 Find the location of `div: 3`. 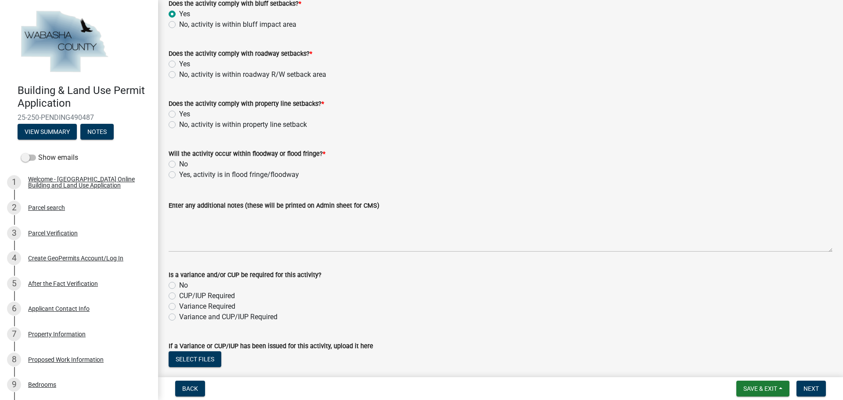

div: 3 is located at coordinates (14, 233).